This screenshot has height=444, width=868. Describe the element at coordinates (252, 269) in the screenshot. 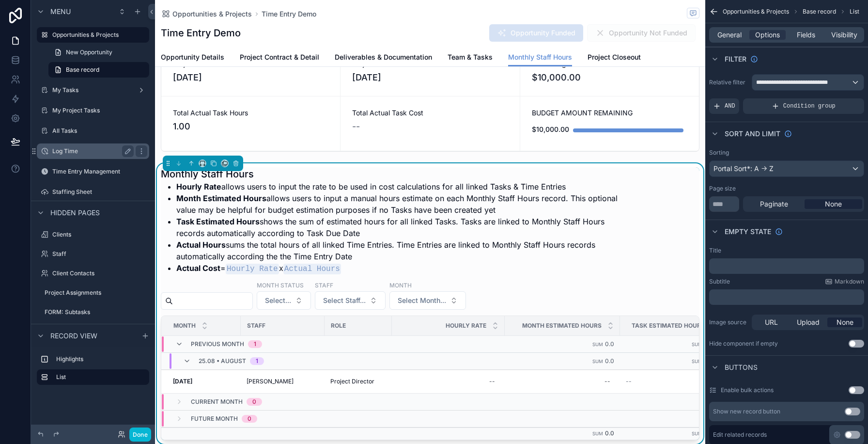

I see `code: Hourly Rate` at that location.